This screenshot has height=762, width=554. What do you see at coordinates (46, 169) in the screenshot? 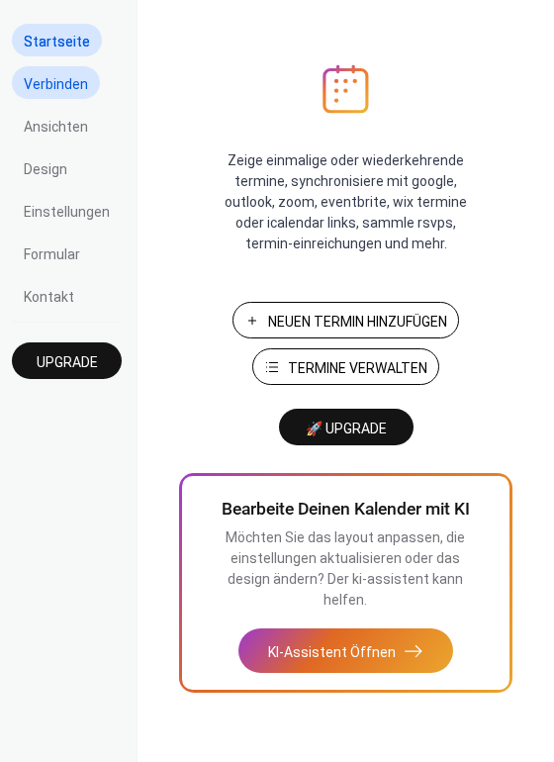
I see `span: Design` at bounding box center [46, 169].